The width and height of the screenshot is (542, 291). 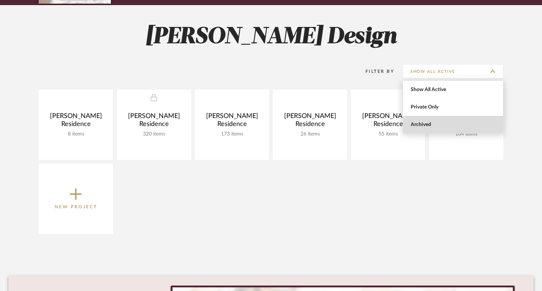 What do you see at coordinates (76, 134) in the screenshot?
I see `div: 8 items` at bounding box center [76, 134].